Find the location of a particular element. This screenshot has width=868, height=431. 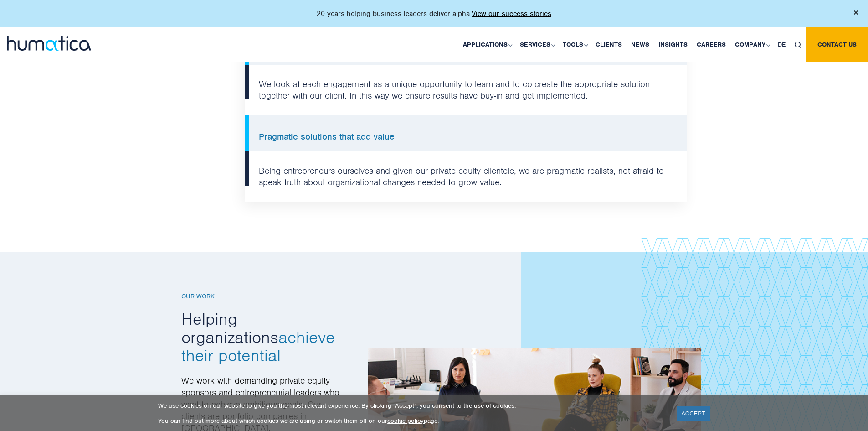

a: Contact us is located at coordinates (837, 45).